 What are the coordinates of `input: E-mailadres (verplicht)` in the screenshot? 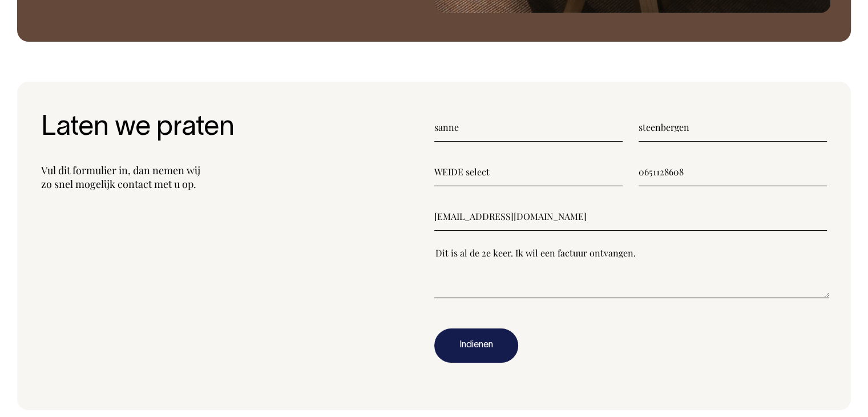 It's located at (631, 217).